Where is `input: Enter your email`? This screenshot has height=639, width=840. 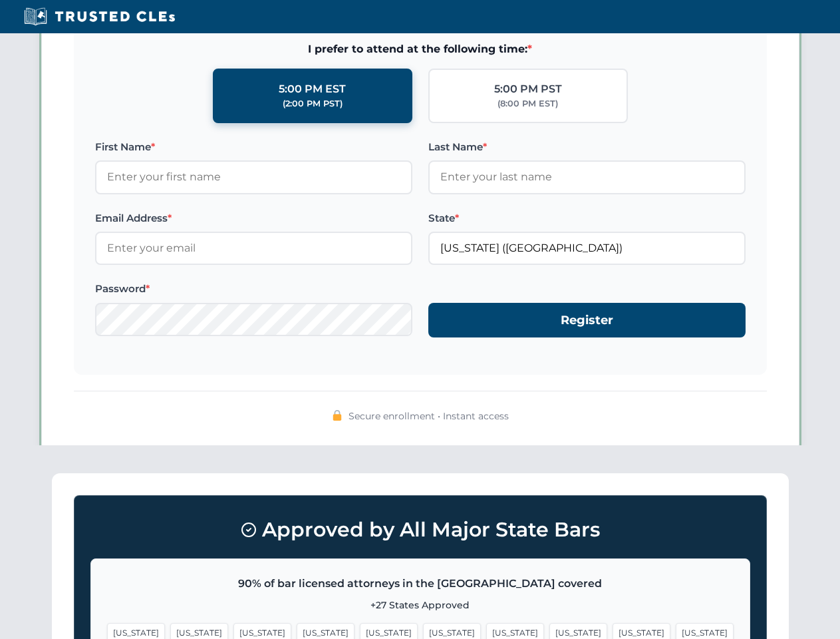 input: Enter your email is located at coordinates (253, 248).